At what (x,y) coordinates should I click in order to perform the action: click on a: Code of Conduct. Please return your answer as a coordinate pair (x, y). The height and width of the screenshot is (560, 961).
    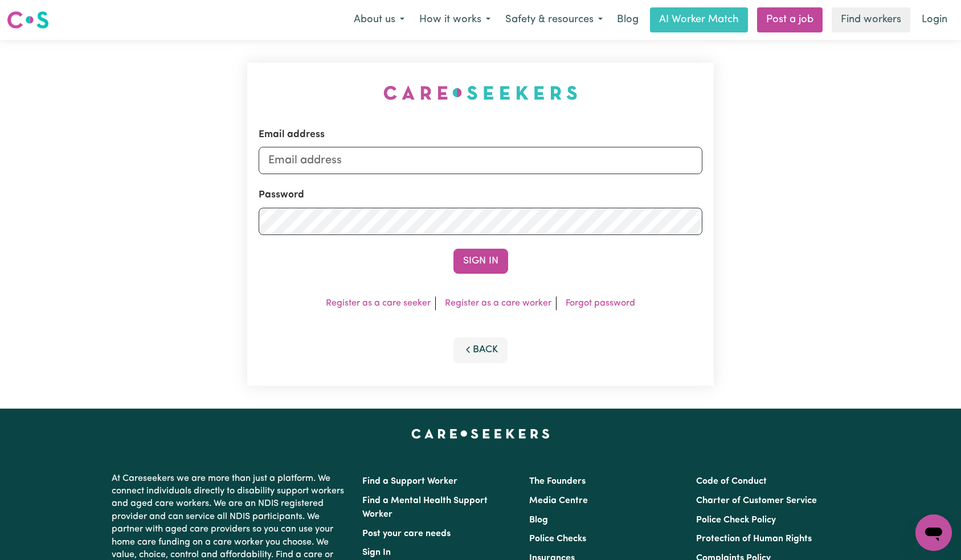
    Looking at the image, I should click on (731, 482).